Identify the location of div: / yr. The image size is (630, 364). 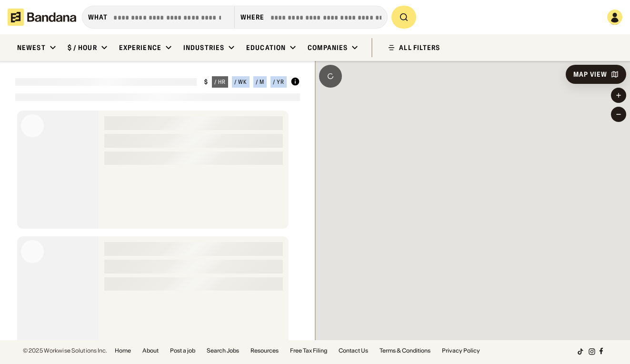
(278, 82).